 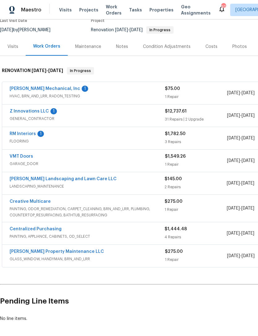 What do you see at coordinates (175, 134) in the screenshot?
I see `span: $1,782.50` at bounding box center [175, 134].